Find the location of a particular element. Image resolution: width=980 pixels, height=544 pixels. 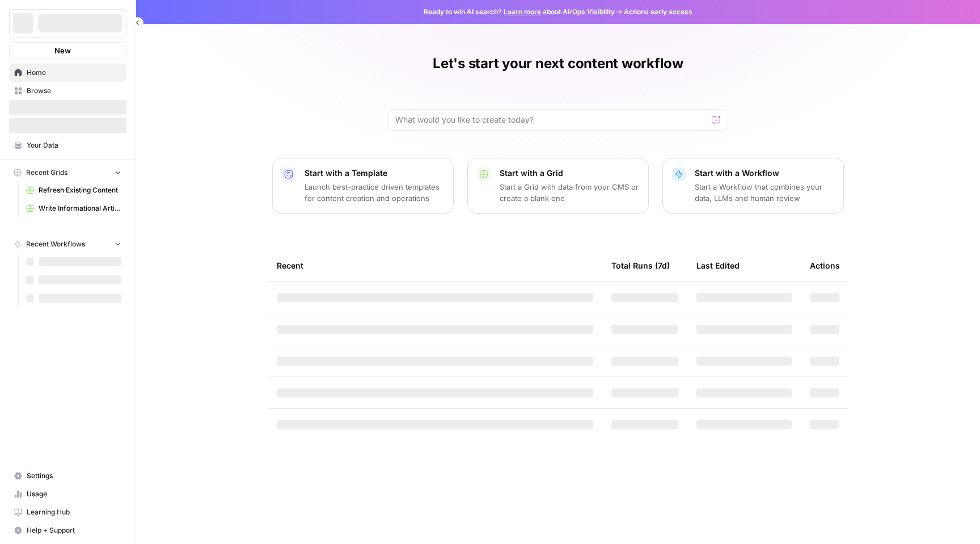

button: Start with a TemplateLaunch best-practice driven templates for content creation and operations is located at coordinates (363, 185).